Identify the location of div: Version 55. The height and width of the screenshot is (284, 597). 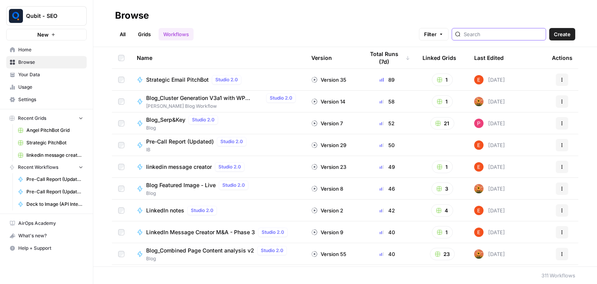
(329, 254).